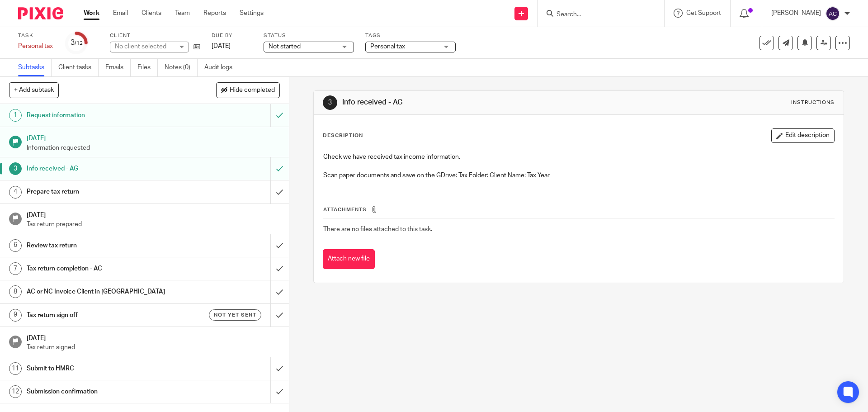  Describe the element at coordinates (16, 368) in the screenshot. I see `div: 11` at that location.